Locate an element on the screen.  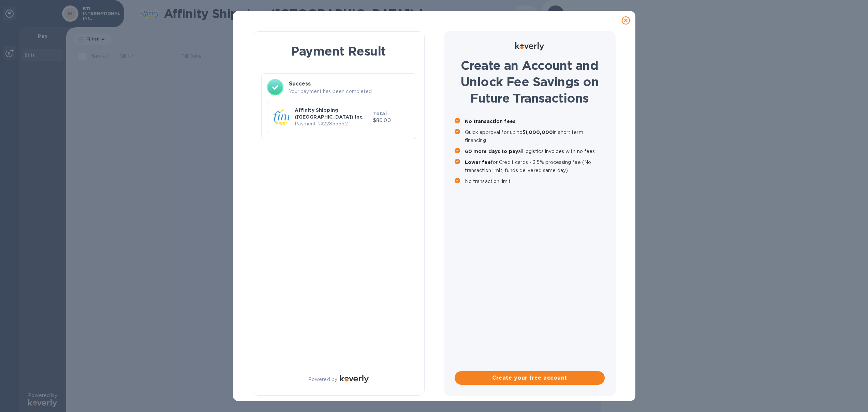
span: Create your free account is located at coordinates (530, 378).